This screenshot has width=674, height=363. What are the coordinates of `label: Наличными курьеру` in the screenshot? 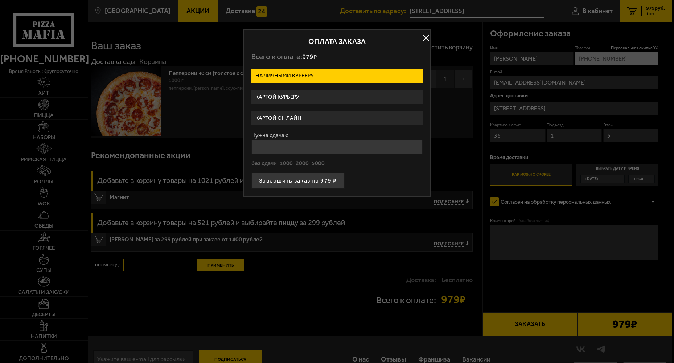 It's located at (337, 75).